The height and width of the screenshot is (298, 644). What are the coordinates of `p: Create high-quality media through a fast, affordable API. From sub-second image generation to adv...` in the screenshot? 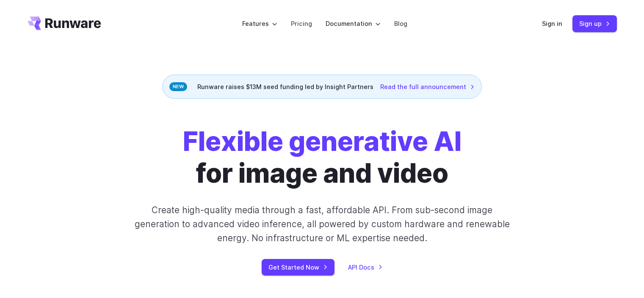 It's located at (322, 224).